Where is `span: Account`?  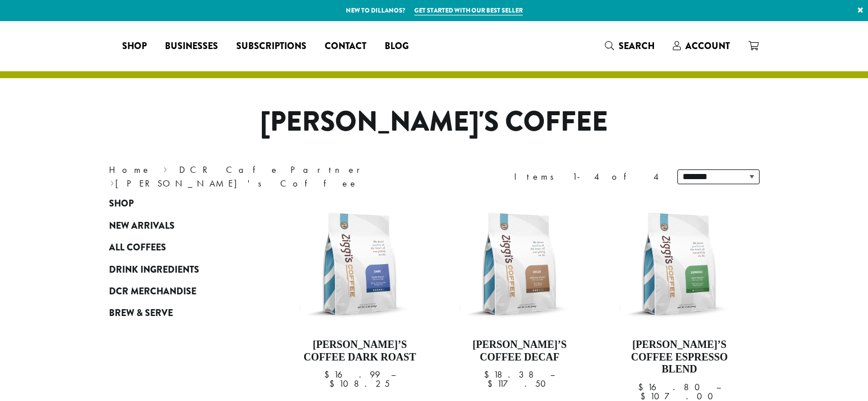 span: Account is located at coordinates (708, 46).